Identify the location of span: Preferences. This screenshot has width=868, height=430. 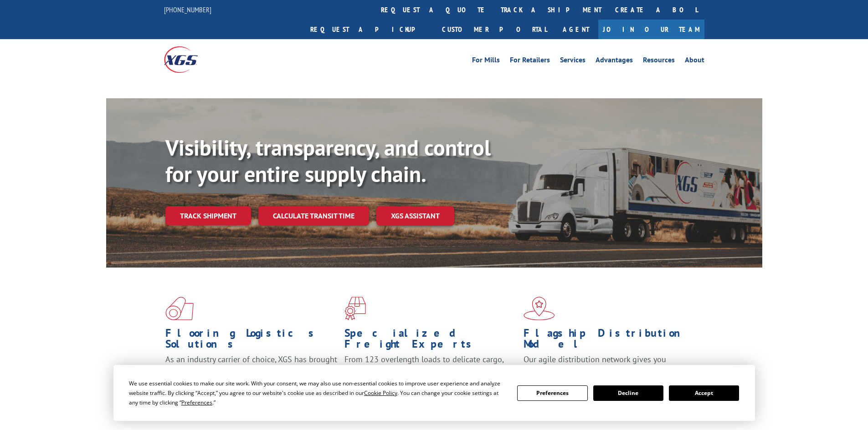
(197, 402).